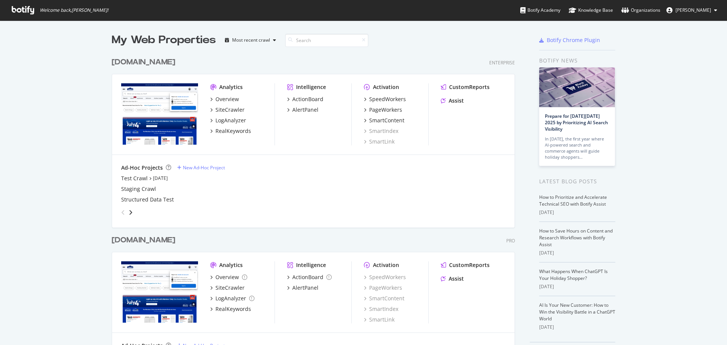 The image size is (727, 345). What do you see at coordinates (590, 10) in the screenshot?
I see `div: Knowledge Base` at bounding box center [590, 10].